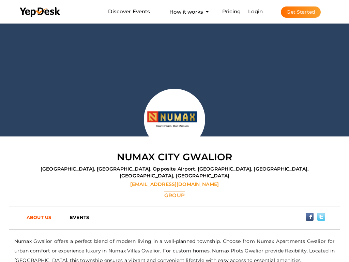  What do you see at coordinates (175, 119) in the screenshot?
I see `img: N66A18O3_normal.jpeg` at bounding box center [175, 119].